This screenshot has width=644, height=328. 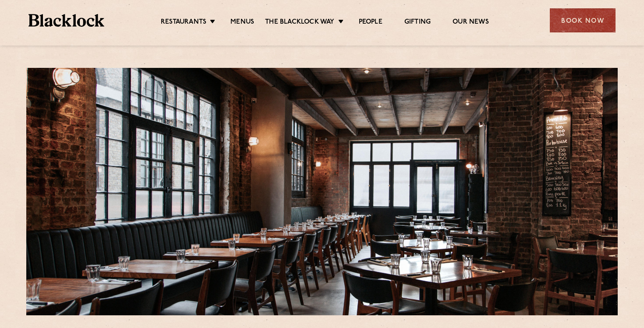 I want to click on a: People, so click(x=371, y=22).